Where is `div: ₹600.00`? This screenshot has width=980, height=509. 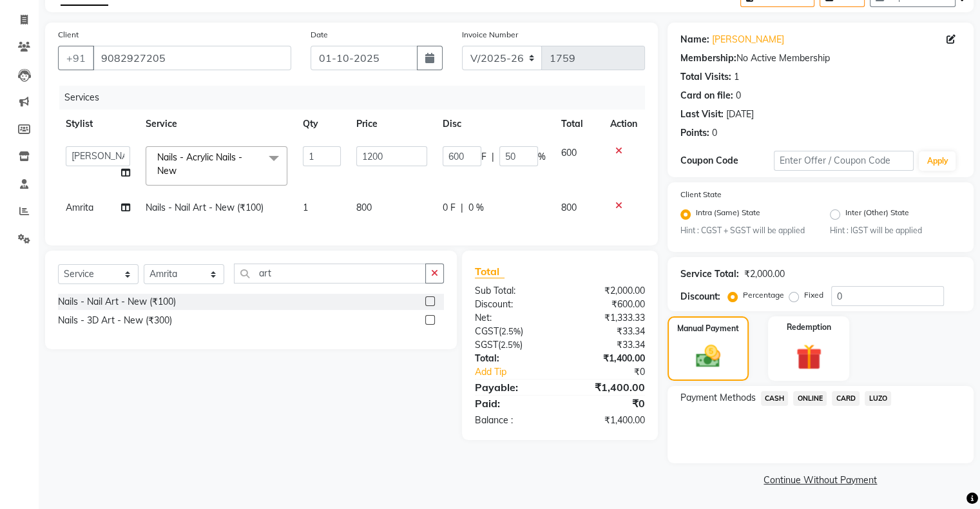 div: ₹600.00 is located at coordinates (607, 304).